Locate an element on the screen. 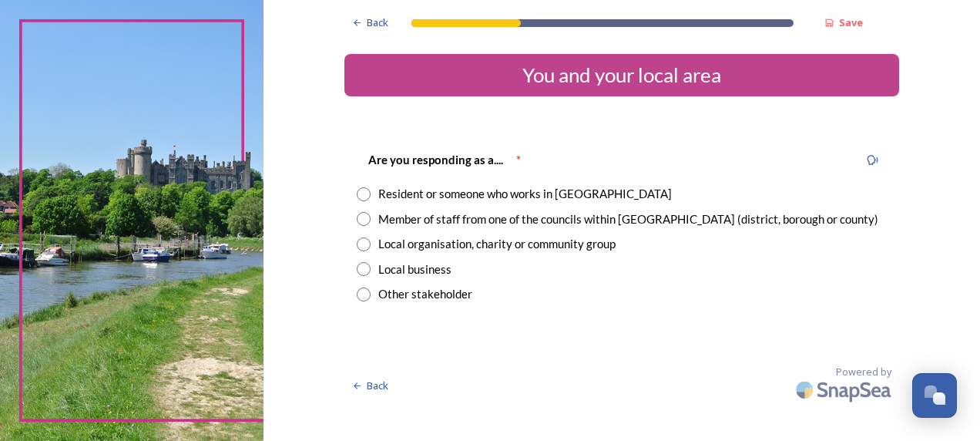  div: Local business is located at coordinates (414, 269).